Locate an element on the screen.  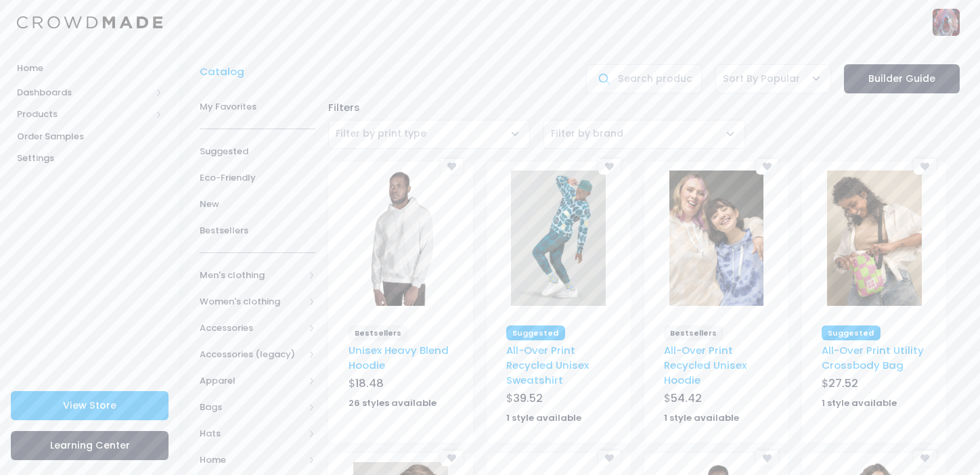
a: Builder Guide is located at coordinates (902, 78).